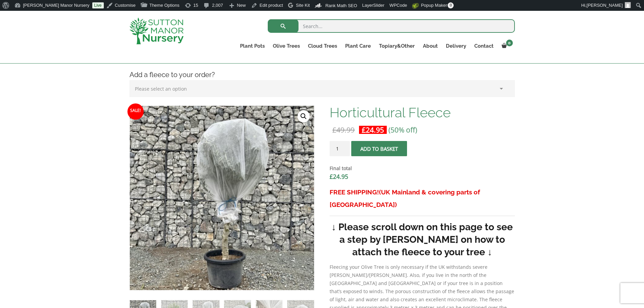  What do you see at coordinates (339, 149) in the screenshot?
I see `input: Product quantity` at bounding box center [339, 149].